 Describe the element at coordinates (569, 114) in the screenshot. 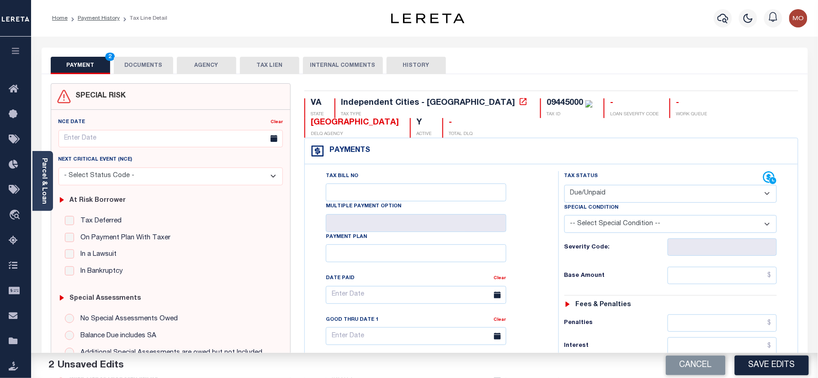

I see `p: TAX ID` at that location.